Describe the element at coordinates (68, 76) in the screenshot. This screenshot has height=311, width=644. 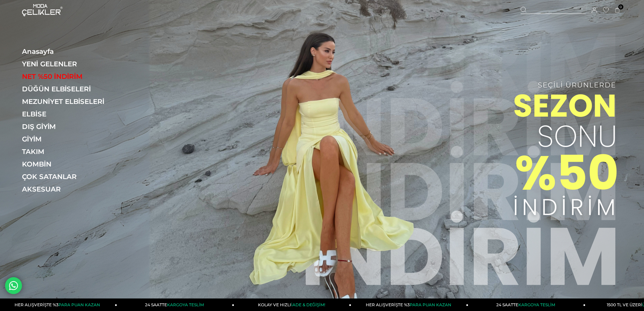
I see `a: NET %50 İNDİRİM` at that location.